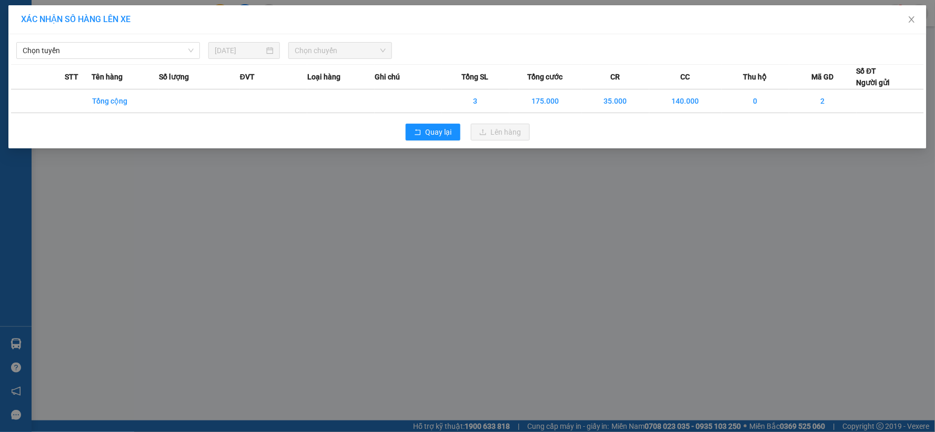  Describe the element at coordinates (685, 77) in the screenshot. I see `span: CC` at that location.